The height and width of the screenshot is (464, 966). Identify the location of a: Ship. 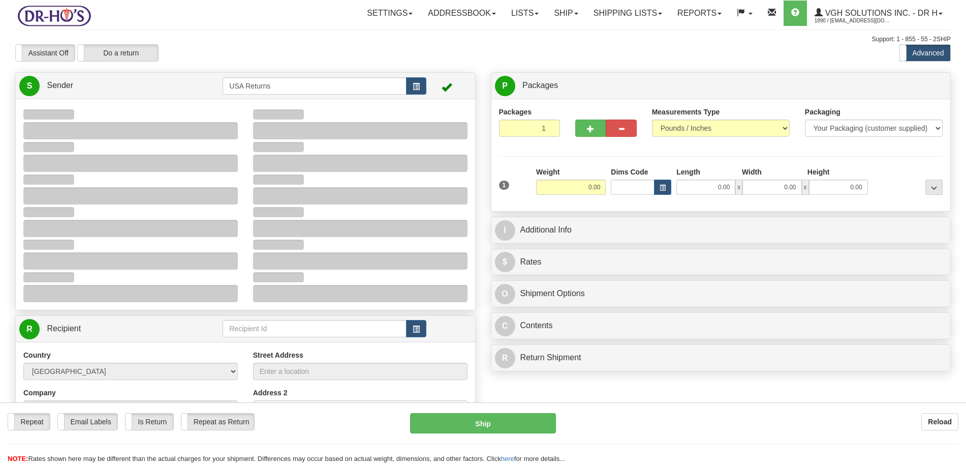
(566, 13).